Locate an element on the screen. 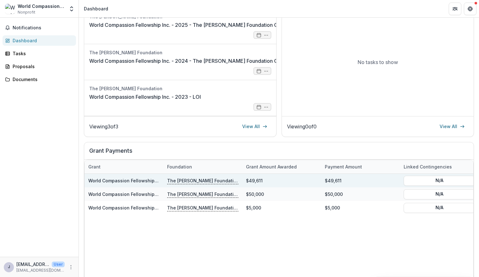  div: Documents is located at coordinates (42, 79).